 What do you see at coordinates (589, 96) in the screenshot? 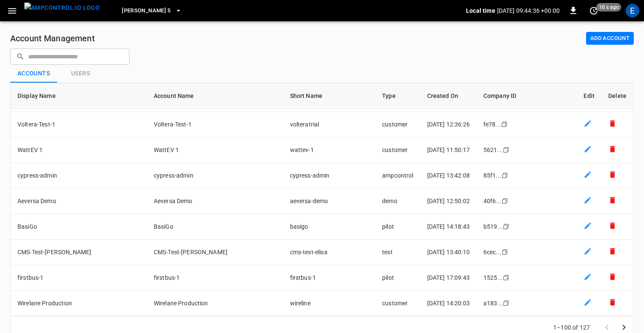
I see `th: Edit` at bounding box center [589, 96].